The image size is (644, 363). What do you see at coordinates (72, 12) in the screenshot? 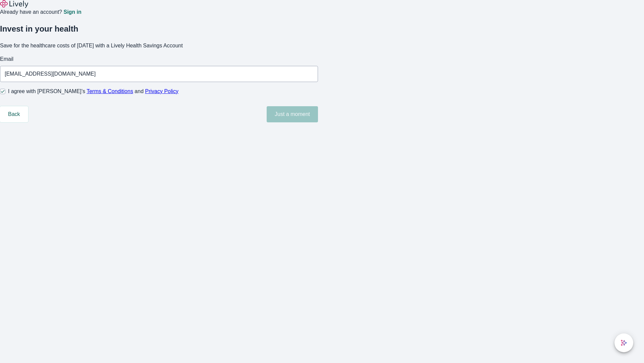
I see `div: Sign in` at bounding box center [72, 12].